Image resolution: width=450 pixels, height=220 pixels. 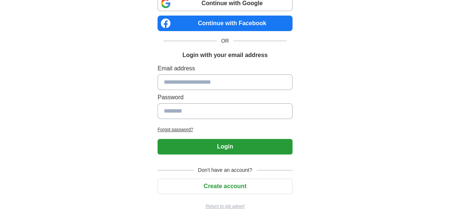 I want to click on span: Don't have an account?, so click(x=225, y=170).